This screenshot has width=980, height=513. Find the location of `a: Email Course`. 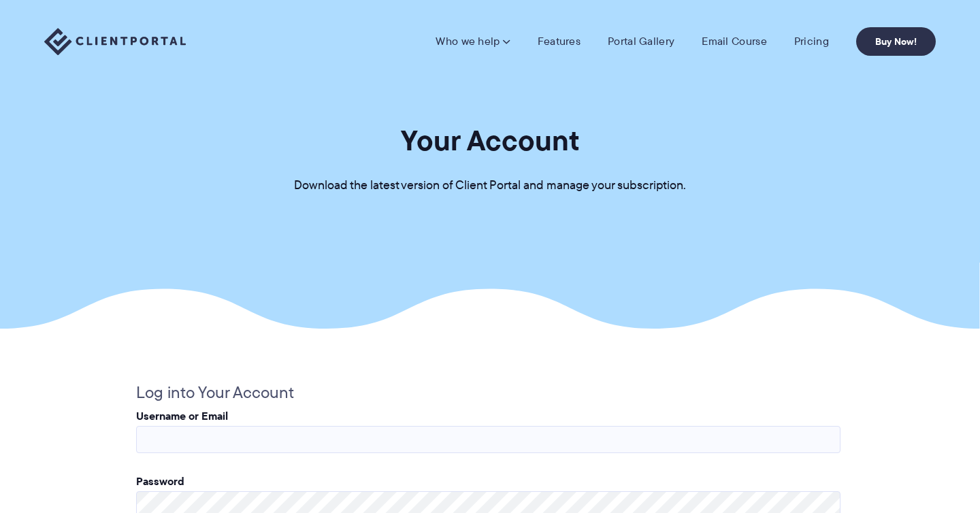

a: Email Course is located at coordinates (734, 42).